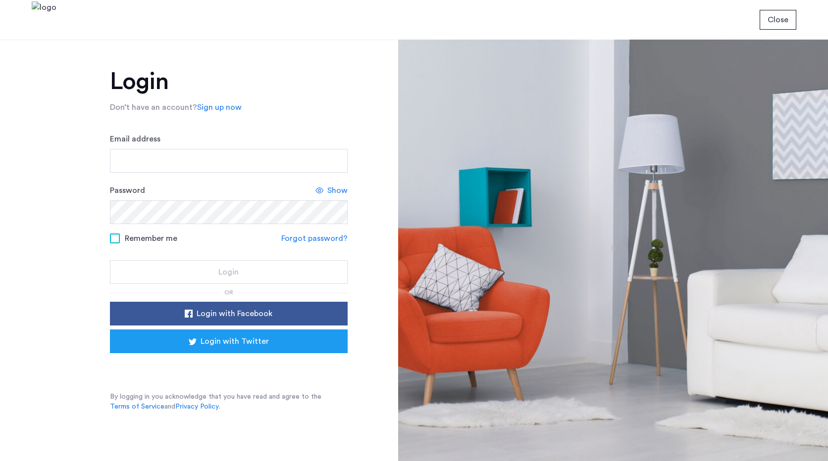 This screenshot has height=461, width=828. I want to click on a: Sign up now, so click(219, 107).